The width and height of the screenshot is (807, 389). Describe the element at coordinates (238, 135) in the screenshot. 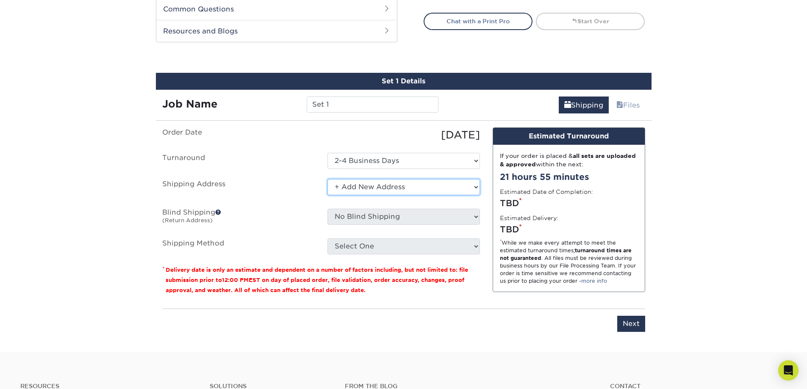

I see `label: Order Date` at that location.